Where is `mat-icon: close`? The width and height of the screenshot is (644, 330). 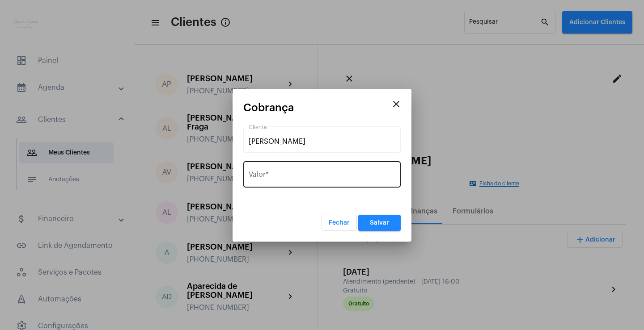
mat-icon: close is located at coordinates (396, 104).